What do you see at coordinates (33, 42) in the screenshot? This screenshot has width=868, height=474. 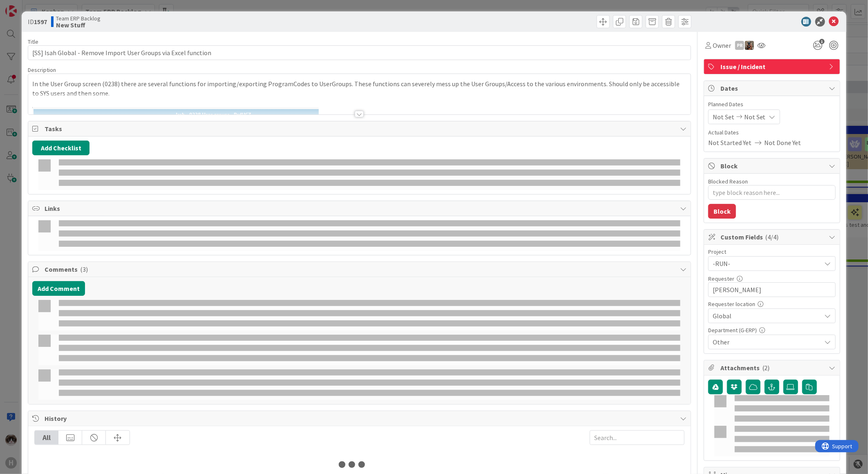 I see `label: Title` at bounding box center [33, 42].